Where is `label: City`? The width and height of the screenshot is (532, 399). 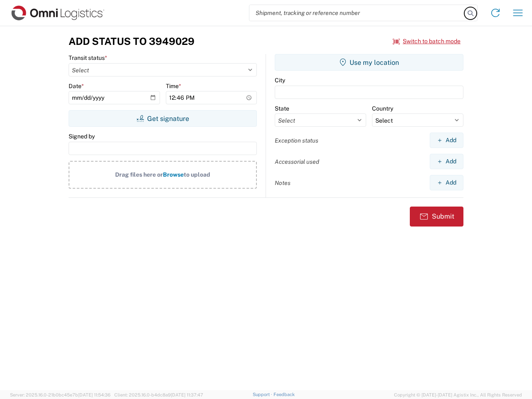 label: City is located at coordinates (279, 81).